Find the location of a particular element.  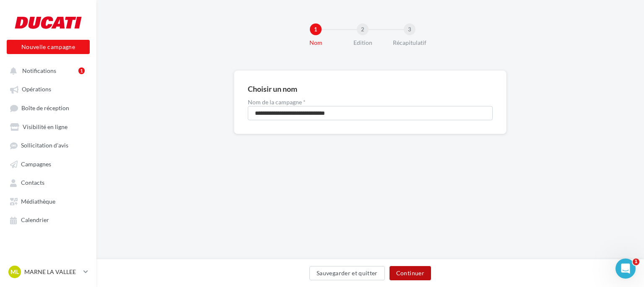

span: Campagnes is located at coordinates (36, 164).